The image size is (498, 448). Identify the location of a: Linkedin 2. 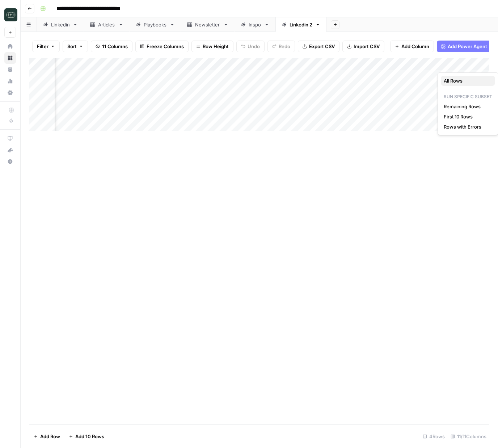
(301, 25).